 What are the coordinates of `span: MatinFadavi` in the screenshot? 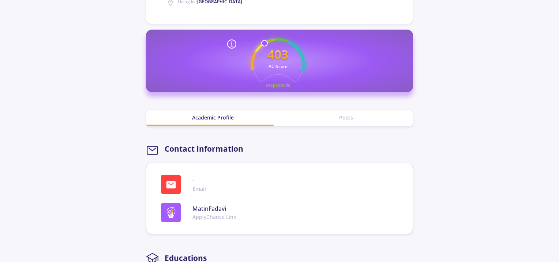 It's located at (214, 209).